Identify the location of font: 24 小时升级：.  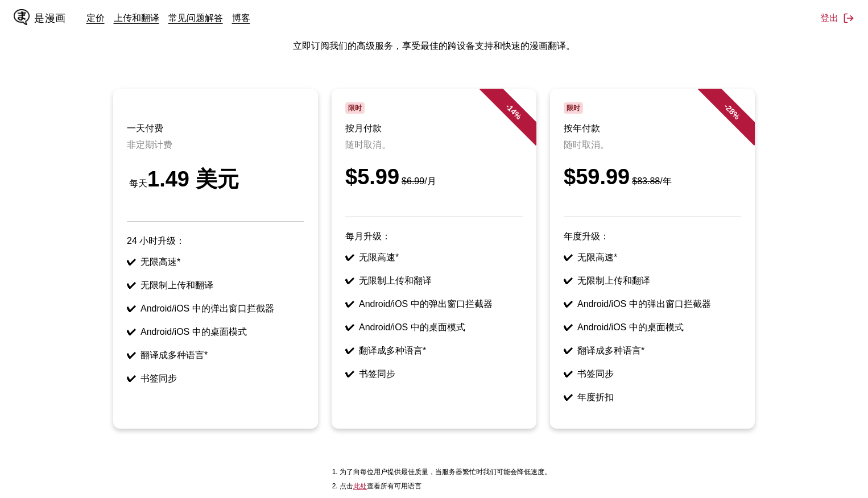
(156, 240).